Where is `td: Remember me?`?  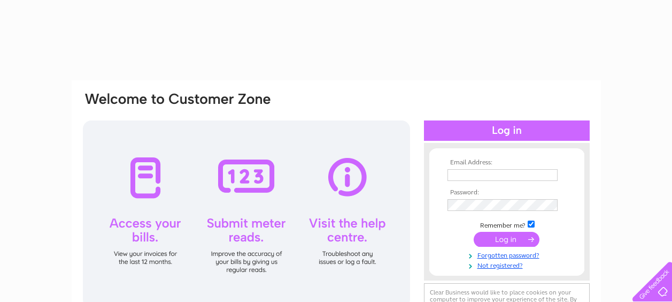 td: Remember me? is located at coordinates (507, 224).